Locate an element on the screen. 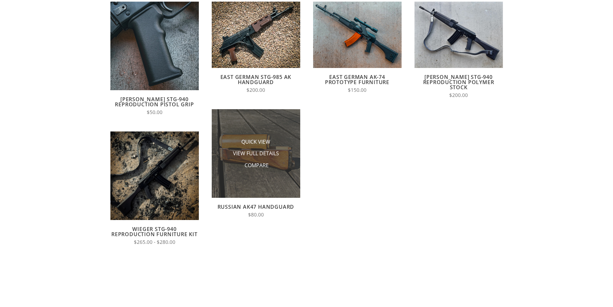 The image size is (613, 307). img: Wieger STG-940 Reproduction Pistol Grip is located at coordinates (154, 46).